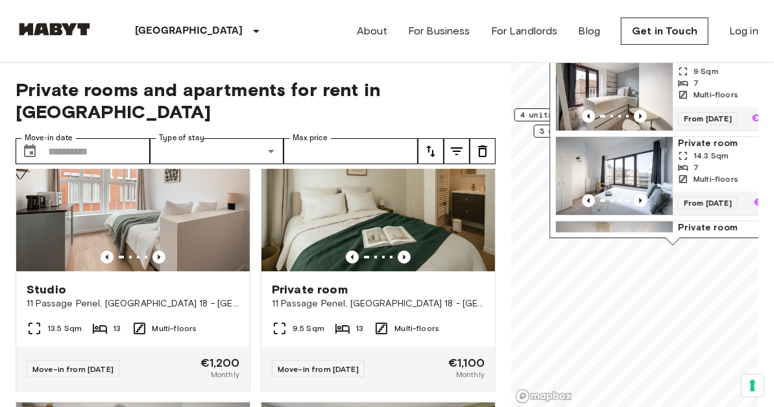 The height and width of the screenshot is (407, 774). I want to click on span: 3 units from €1195, so click(581, 131).